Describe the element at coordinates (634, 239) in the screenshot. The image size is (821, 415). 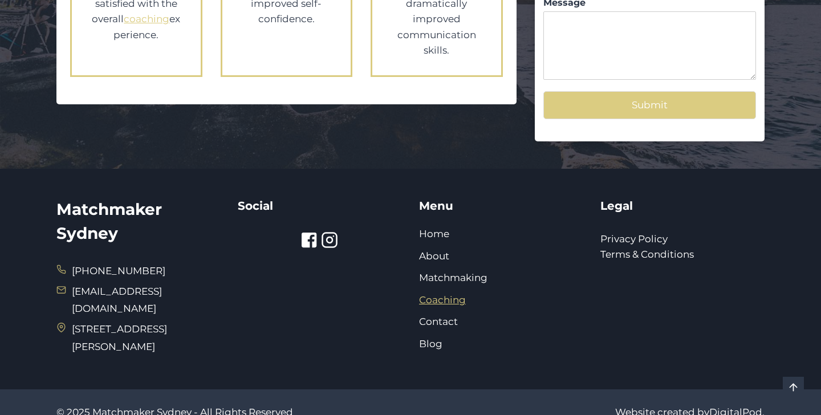
I see `a: Privacy Policy` at that location.